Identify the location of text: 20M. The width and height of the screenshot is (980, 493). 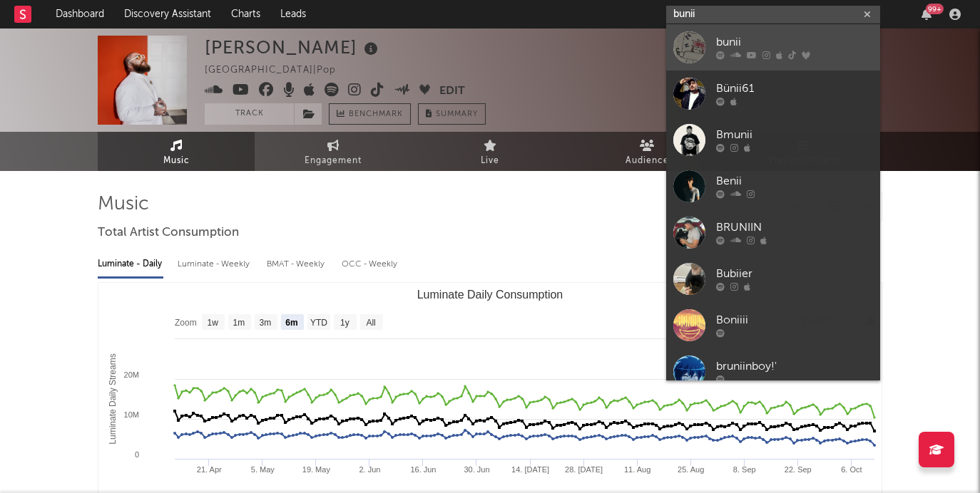
(131, 375).